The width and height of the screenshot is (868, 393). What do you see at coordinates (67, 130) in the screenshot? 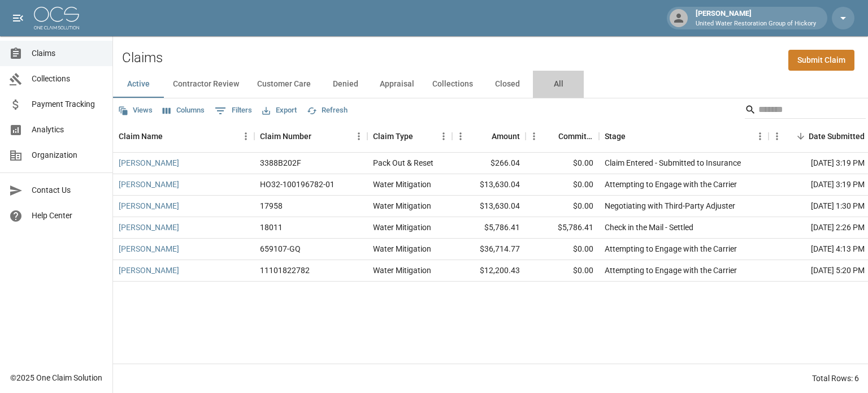
I see `span: Analytics` at bounding box center [67, 130].